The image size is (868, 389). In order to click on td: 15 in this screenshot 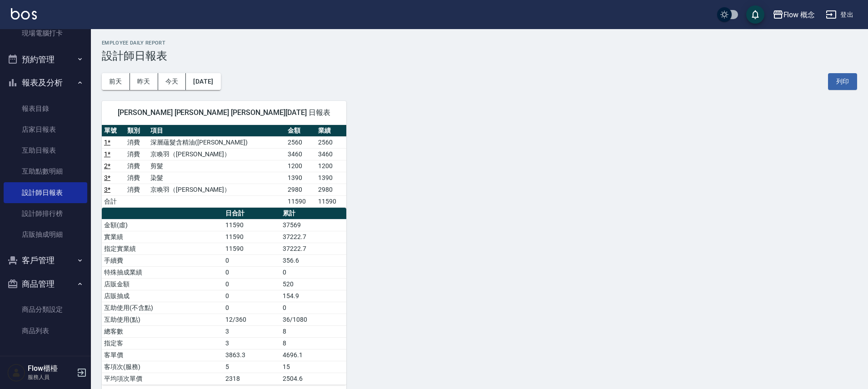, I will do `click(313, 366)`.